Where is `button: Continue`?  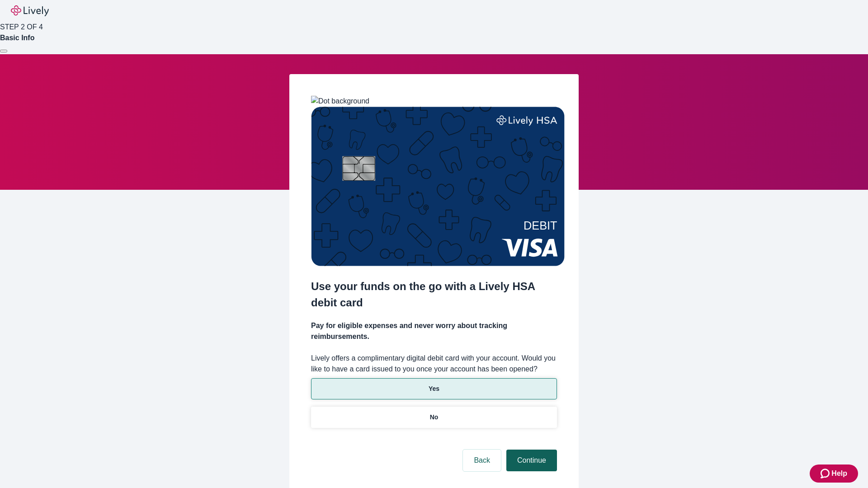 button: Continue is located at coordinates (531, 461).